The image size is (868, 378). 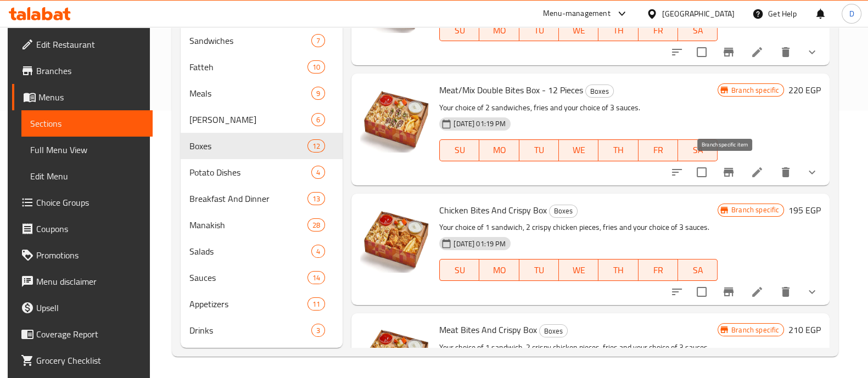 I want to click on span: Potato Dishes, so click(x=251, y=172).